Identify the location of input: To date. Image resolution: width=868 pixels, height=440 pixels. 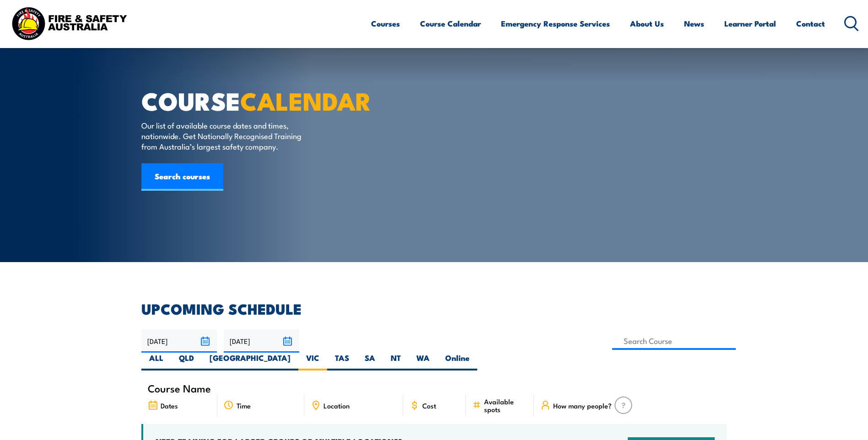
(261, 341).